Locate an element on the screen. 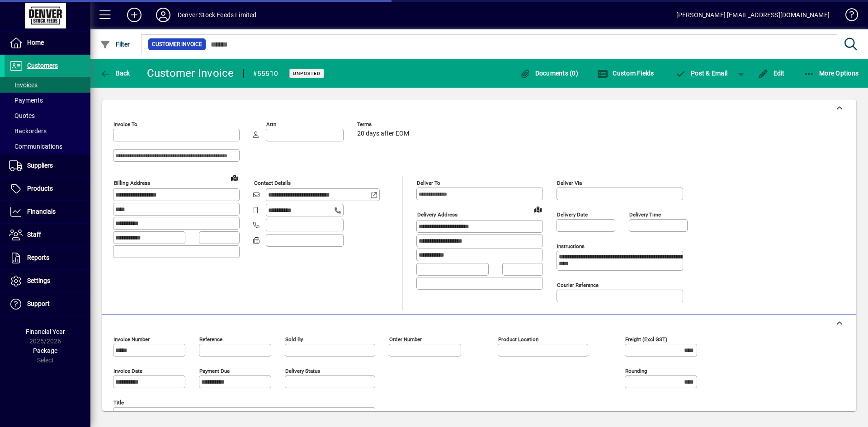 The height and width of the screenshot is (427, 868). span: Package is located at coordinates (45, 350).